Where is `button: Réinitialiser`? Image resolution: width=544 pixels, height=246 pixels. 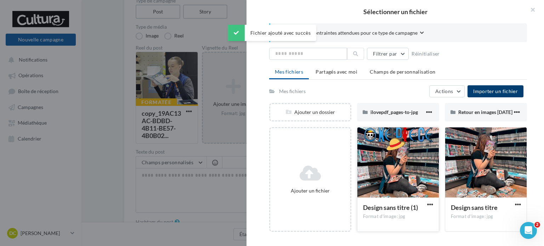
button: Réinitialiser is located at coordinates (426, 54).